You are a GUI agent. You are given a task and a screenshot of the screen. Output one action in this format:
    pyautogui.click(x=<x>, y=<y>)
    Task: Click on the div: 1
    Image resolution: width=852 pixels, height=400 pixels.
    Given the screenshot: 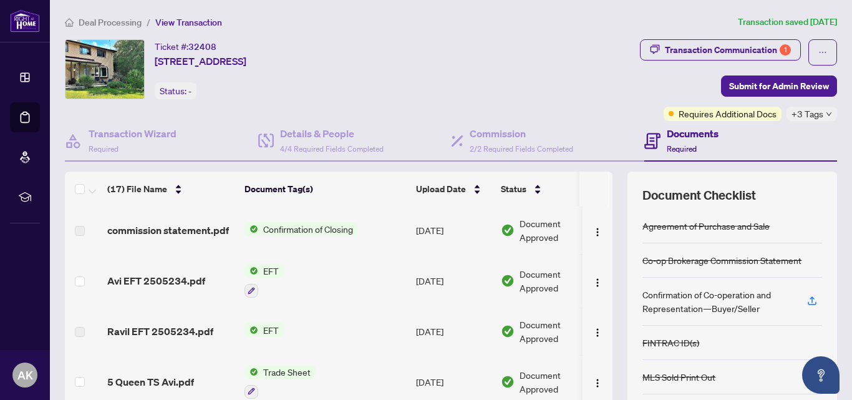 What is the action you would take?
    pyautogui.click(x=785, y=50)
    